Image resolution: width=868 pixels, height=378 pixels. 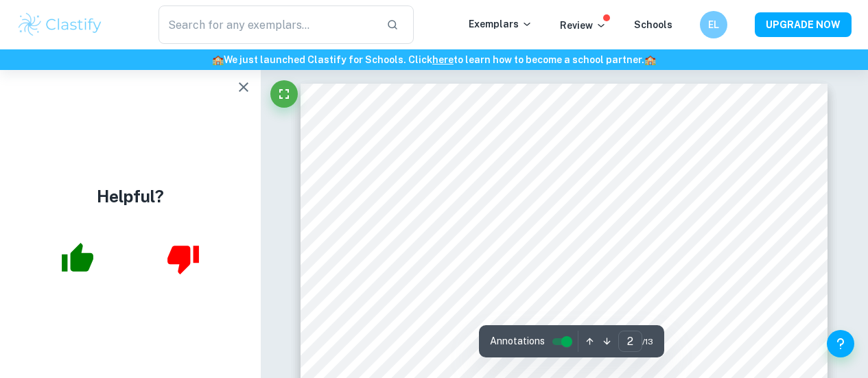 What do you see at coordinates (130, 197) in the screenshot?
I see `h4: Helpful?` at bounding box center [130, 197].